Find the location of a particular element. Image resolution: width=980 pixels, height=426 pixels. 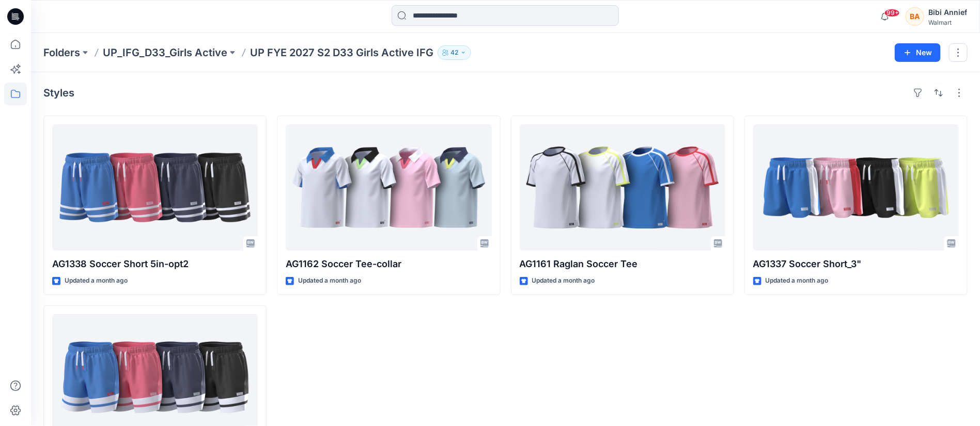

p: UP_IFG_D33_Girls Active is located at coordinates (165, 53).